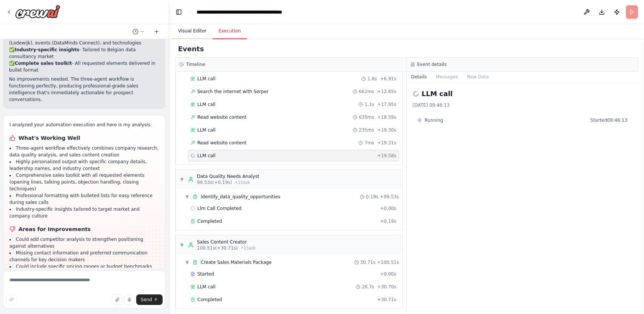 Image resolution: width=644 pixels, height=314 pixels. I want to click on li: Professional formatting with bulleted lists for easy reference during sales calls, so click(84, 199).